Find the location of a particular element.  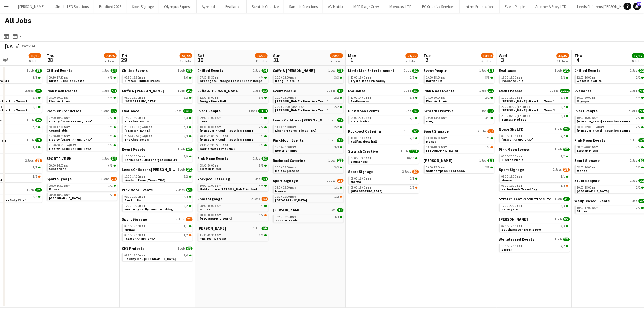

button: AV Matrix is located at coordinates (336, 6).